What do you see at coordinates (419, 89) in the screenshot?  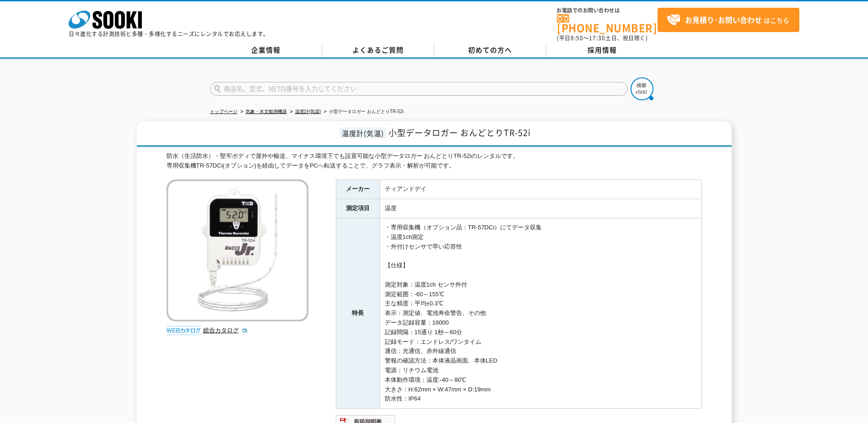 I see `input: 商品名、型式、NETIS番号を入力してください` at bounding box center [419, 89].